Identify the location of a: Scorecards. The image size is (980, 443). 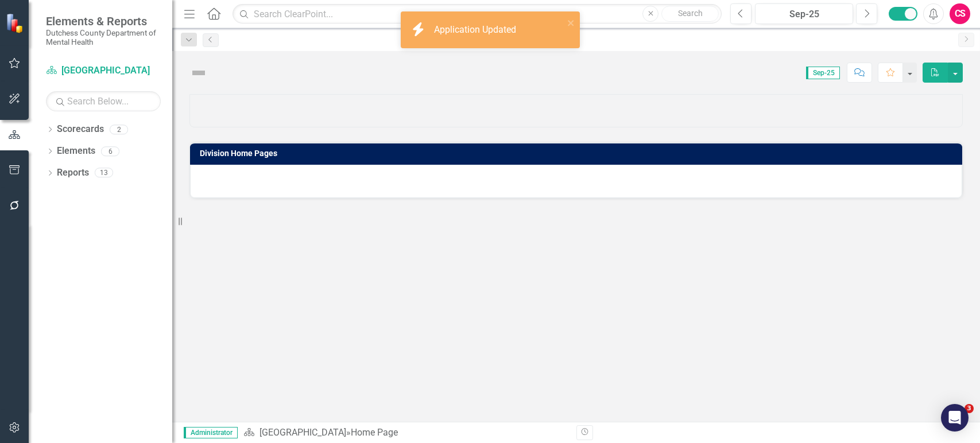
(80, 129).